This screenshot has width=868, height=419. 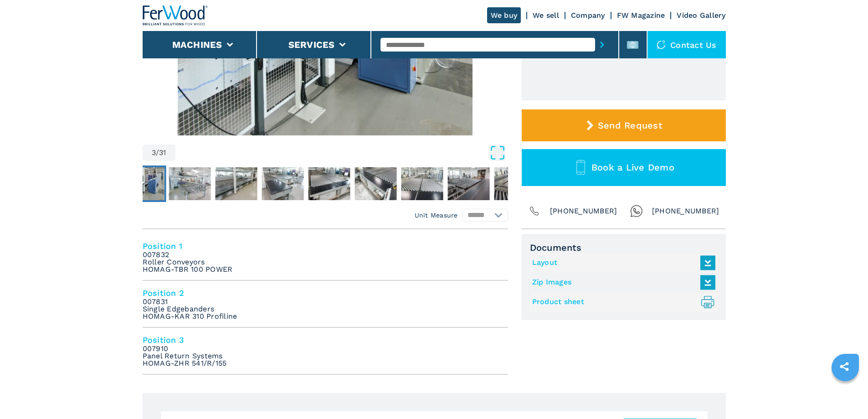 I want to click on img: a6f1d1970620c87c9e1e74914dc935e3, so click(x=515, y=184).